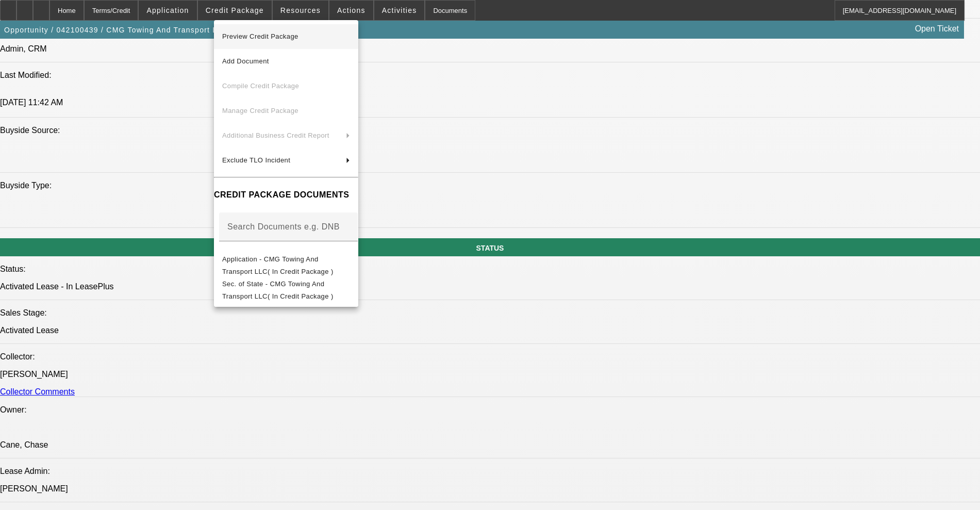  I want to click on h4: CREDIT PACKAGE DOCUMENTS, so click(286, 195).